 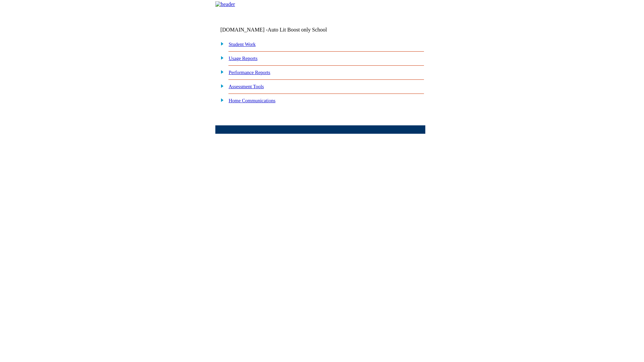 I want to click on a: Assessment Tools, so click(x=246, y=86).